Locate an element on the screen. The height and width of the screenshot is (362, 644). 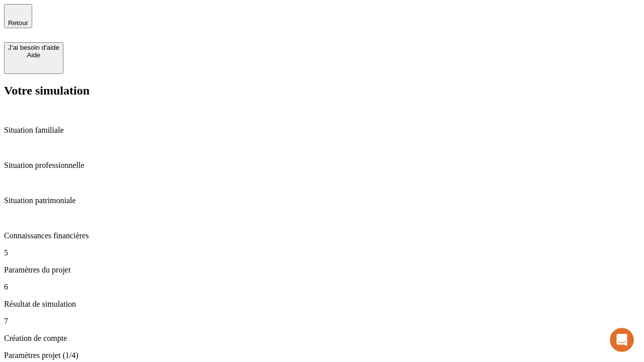
p: Paramètres du projet is located at coordinates (322, 270).